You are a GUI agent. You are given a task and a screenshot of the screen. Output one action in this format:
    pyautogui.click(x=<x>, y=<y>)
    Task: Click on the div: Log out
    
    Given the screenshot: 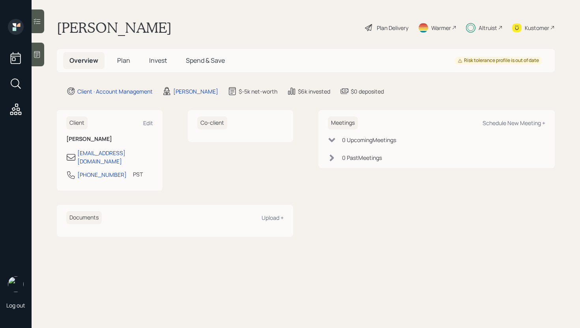 What is the action you would take?
    pyautogui.click(x=16, y=305)
    